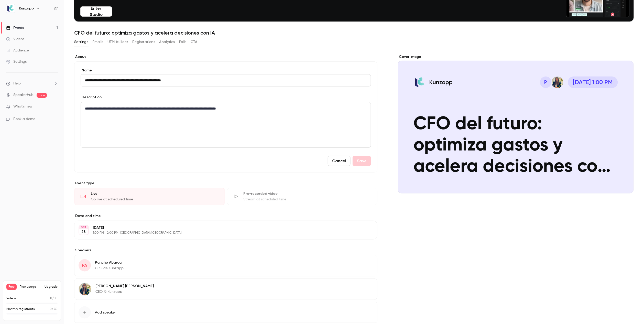 This screenshot has width=644, height=324. I want to click on span: What's new, so click(23, 106).